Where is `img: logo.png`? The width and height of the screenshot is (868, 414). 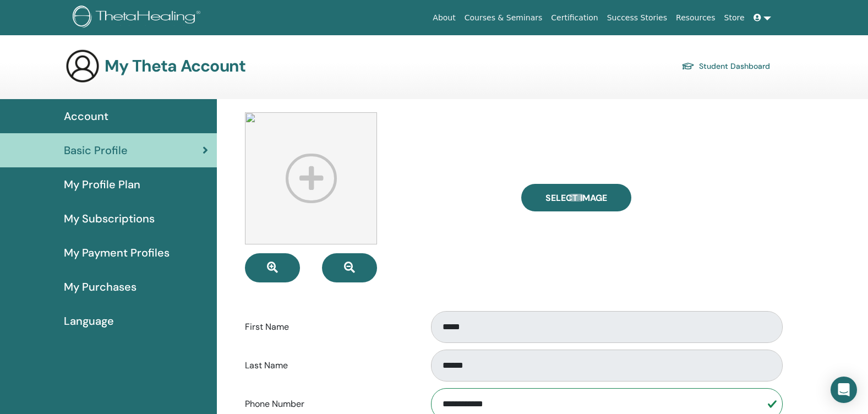
img: logo.png is located at coordinates (138, 17).